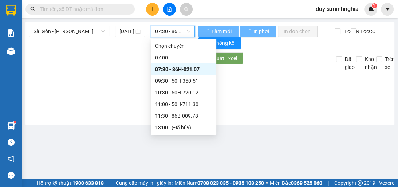 Image resolution: width=398 pixels, height=187 pixels. What do you see at coordinates (374, 6) in the screenshot?
I see `span: 1` at bounding box center [374, 6].